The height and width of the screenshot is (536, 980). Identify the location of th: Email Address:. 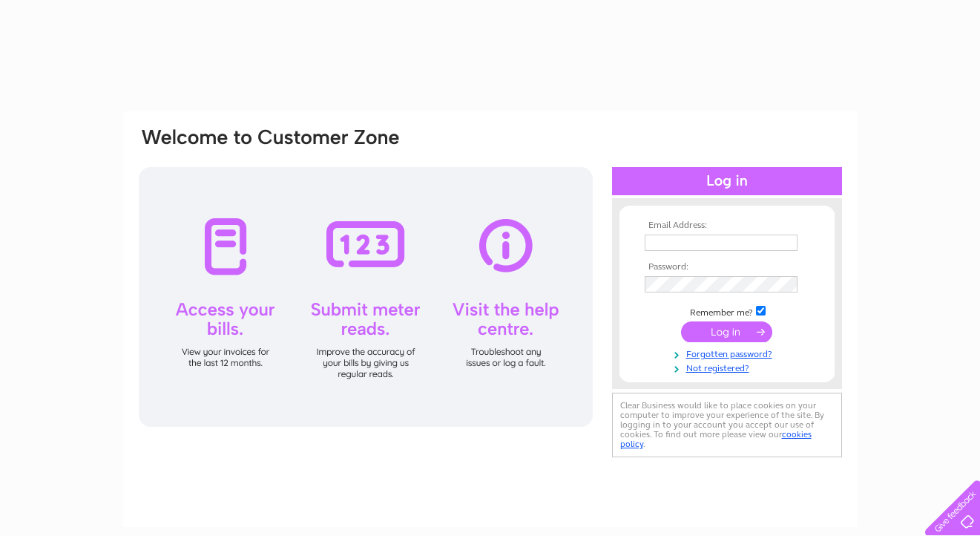
(727, 226).